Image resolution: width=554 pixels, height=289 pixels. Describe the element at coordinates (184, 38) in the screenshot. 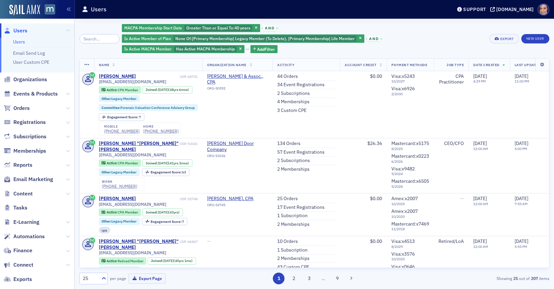

I see `span: None Of :` at that location.